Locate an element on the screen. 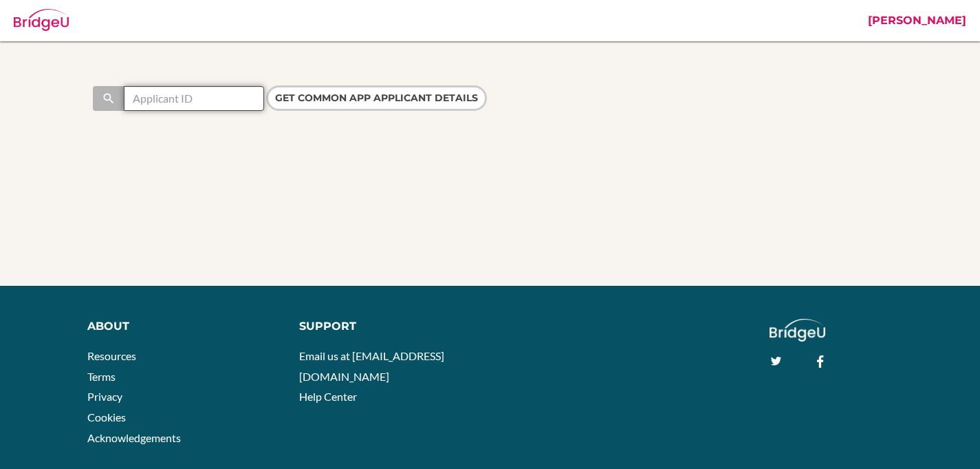 The width and height of the screenshot is (980, 469). img: Bridge-U is located at coordinates (42, 20).